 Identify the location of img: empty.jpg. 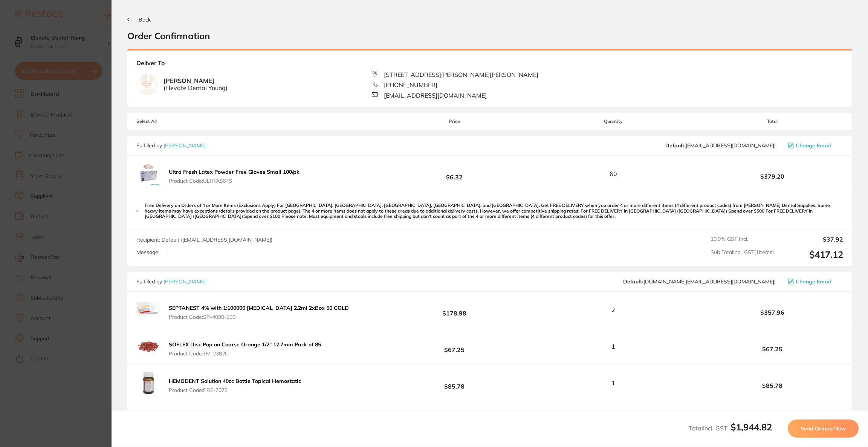
(147, 85).